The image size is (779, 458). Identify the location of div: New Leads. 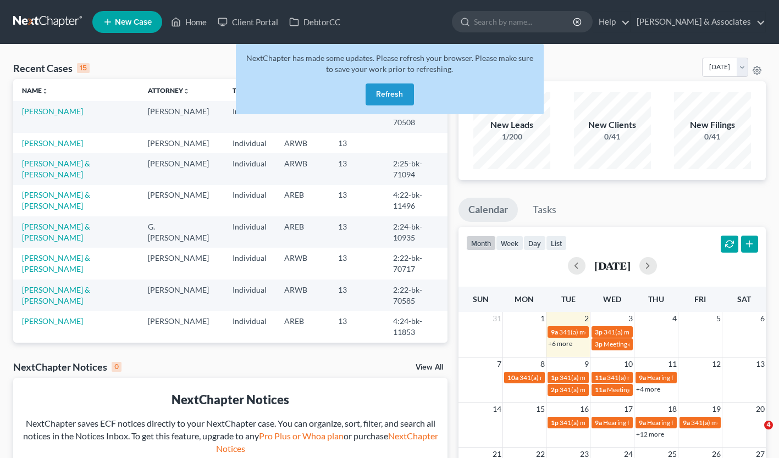
(512, 125).